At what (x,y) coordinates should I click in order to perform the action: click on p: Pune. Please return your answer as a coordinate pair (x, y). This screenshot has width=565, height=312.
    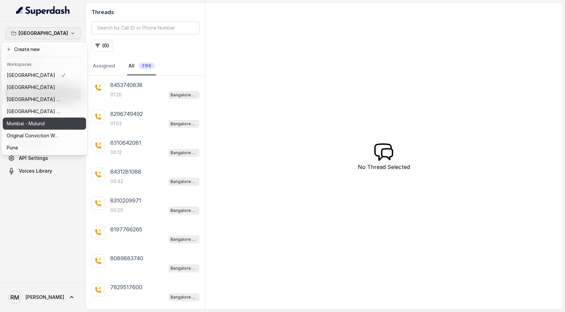
    Looking at the image, I should click on (12, 148).